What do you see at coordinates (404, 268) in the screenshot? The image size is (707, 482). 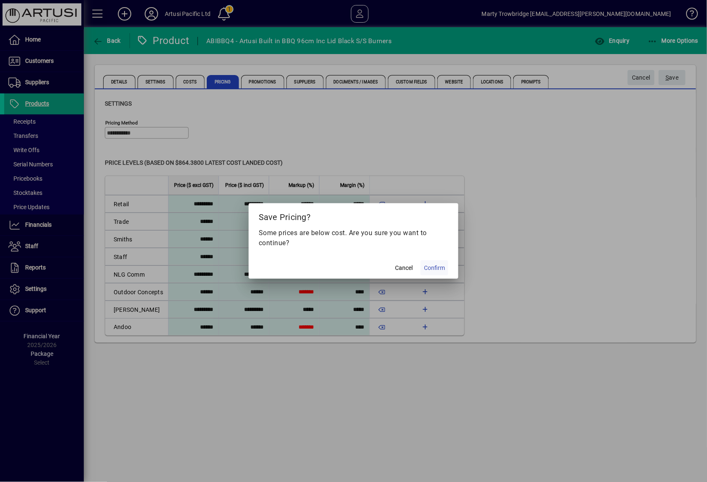 I see `button: Cancel` at bounding box center [404, 268].